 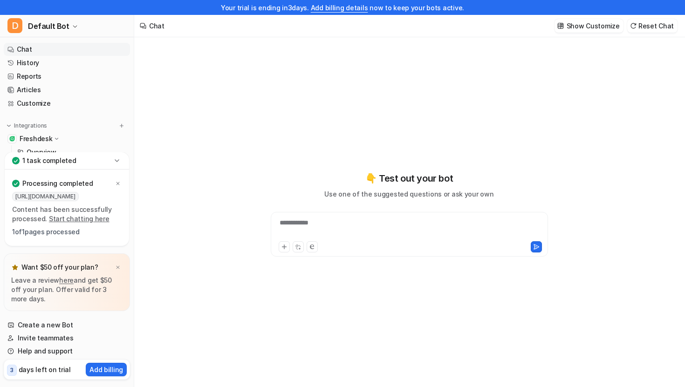 I want to click on a: Add billing details, so click(x=339, y=7).